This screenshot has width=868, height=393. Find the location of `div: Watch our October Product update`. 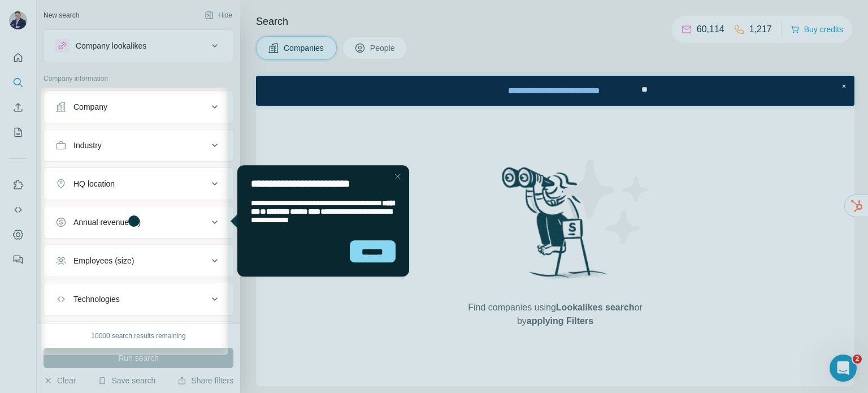

div: Watch our October Product update is located at coordinates (298, 15).